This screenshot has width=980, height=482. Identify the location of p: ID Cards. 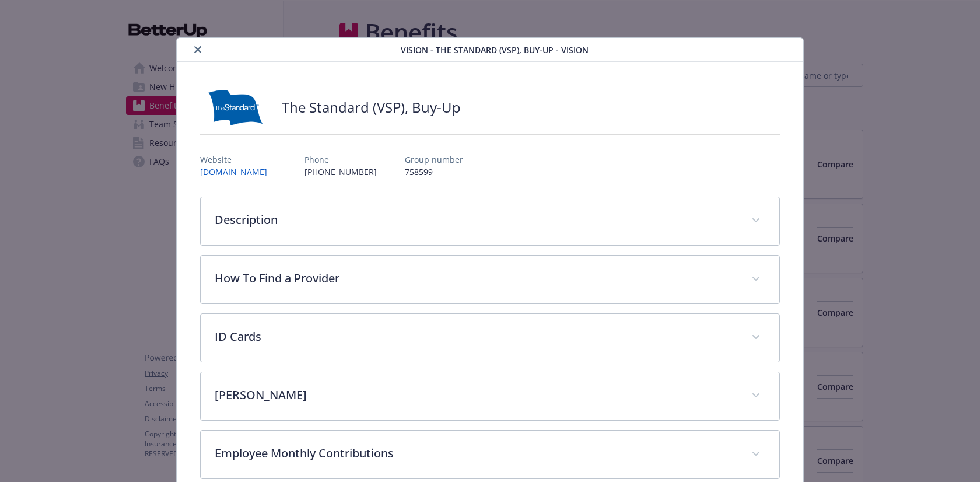
(476, 336).